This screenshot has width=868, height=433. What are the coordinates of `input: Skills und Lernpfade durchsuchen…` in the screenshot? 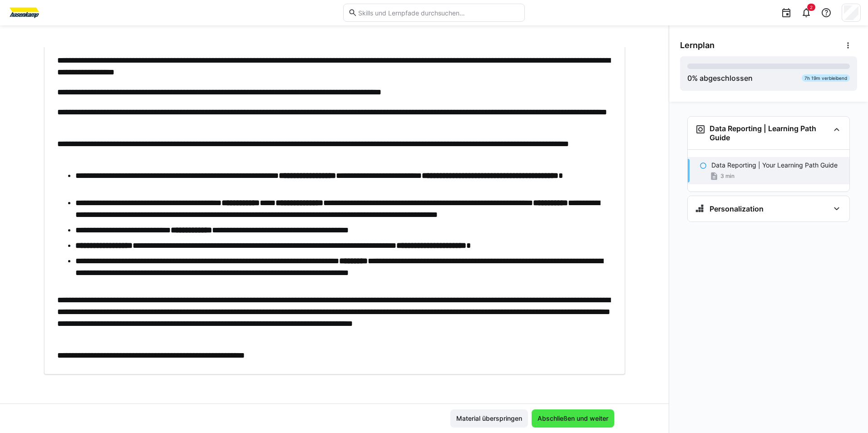 It's located at (439, 13).